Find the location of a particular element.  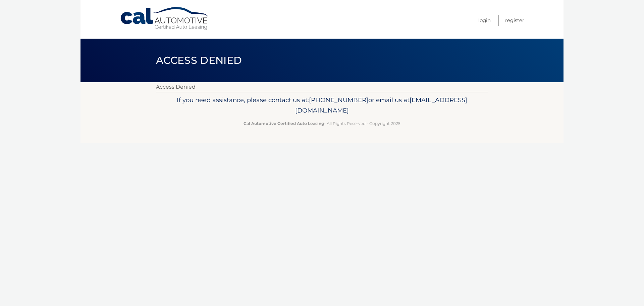

span: Access Denied is located at coordinates (199, 60).